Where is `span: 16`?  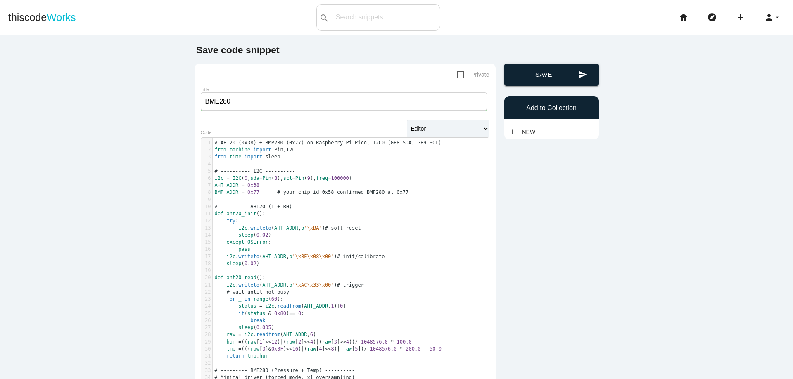
span: 16 is located at coordinates (295, 349).